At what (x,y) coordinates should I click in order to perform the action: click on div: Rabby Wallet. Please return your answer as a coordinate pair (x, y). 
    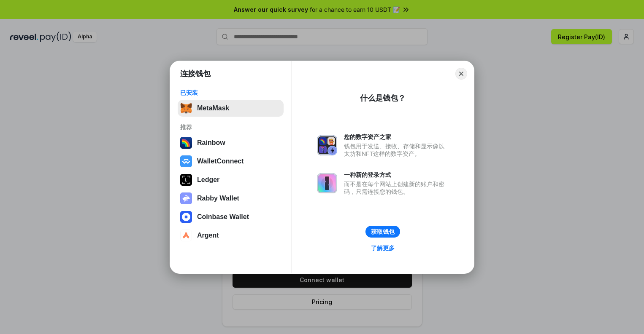
    Looking at the image, I should click on (218, 199).